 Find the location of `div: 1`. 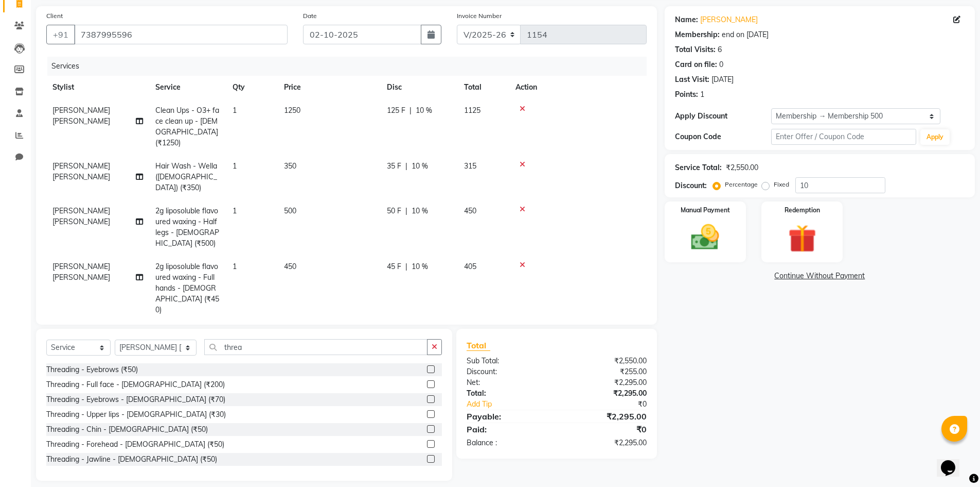

div: 1 is located at coordinates (702, 95).